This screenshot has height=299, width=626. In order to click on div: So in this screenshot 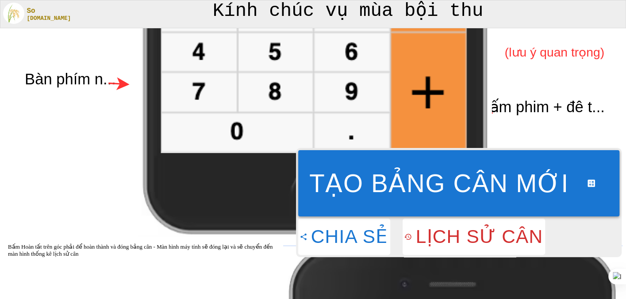, I will do `click(49, 11)`.